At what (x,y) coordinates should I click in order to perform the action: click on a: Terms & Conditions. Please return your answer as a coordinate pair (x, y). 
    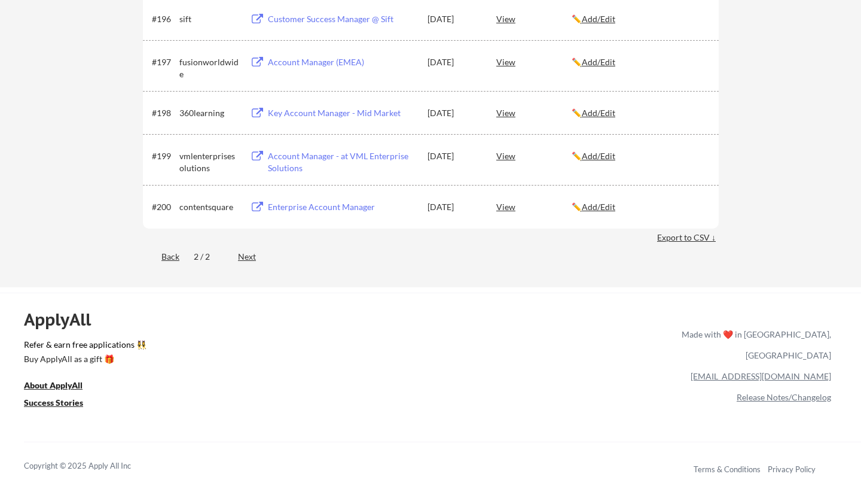
    Looking at the image, I should click on (727, 469).